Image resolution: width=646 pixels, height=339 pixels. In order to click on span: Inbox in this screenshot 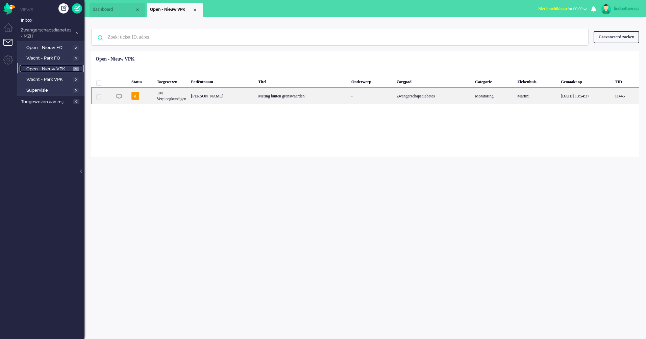, I will do `click(53, 20)`.